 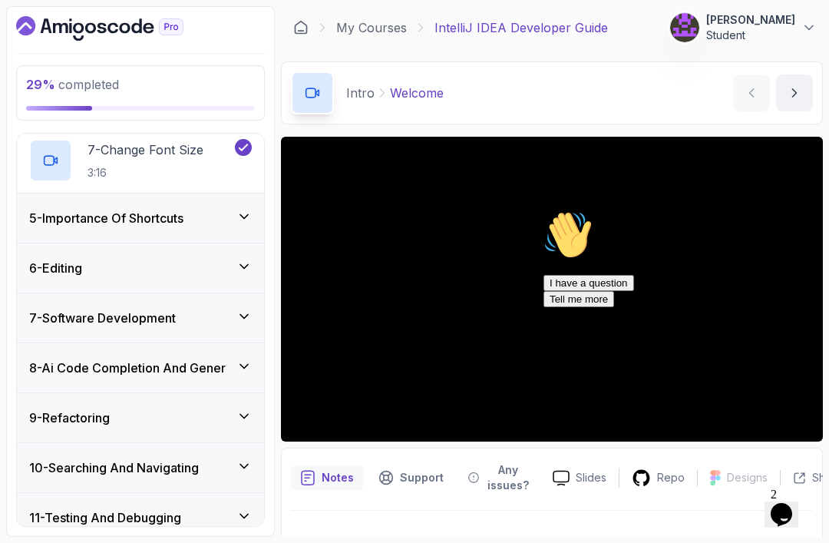 What do you see at coordinates (114, 467) in the screenshot?
I see `h3: 10 - Searching And Navigating` at bounding box center [114, 467].